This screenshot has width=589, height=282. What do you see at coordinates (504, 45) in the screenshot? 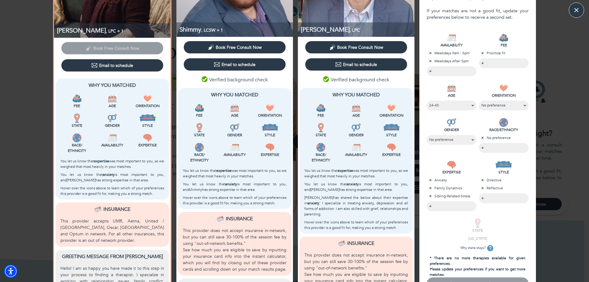
I see `p: FEE` at bounding box center [504, 45].